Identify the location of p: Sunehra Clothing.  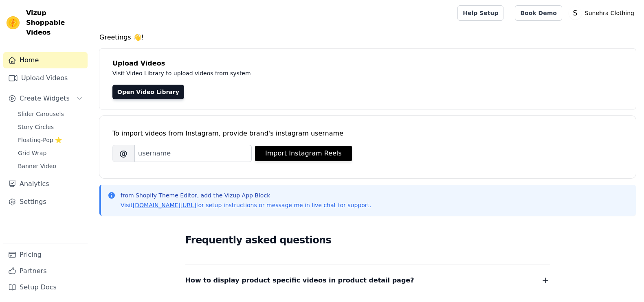
(609, 13).